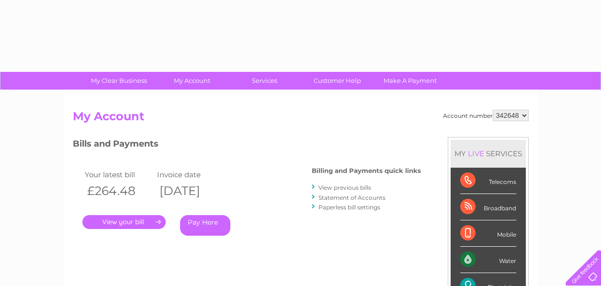 The width and height of the screenshot is (601, 286). Describe the element at coordinates (486, 115) in the screenshot. I see `div: Account number` at that location.